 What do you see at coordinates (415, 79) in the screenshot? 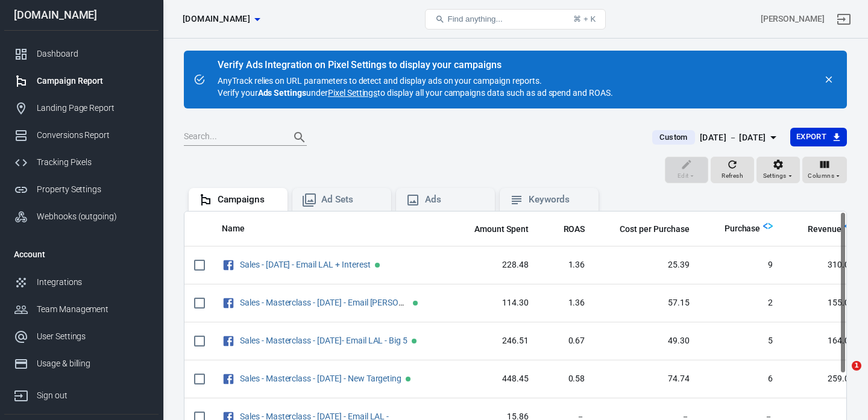
I see `div: AnyTrack relies on URL parameters to detect and display ads on your campaign reports. Verify your...` at bounding box center [415, 79].